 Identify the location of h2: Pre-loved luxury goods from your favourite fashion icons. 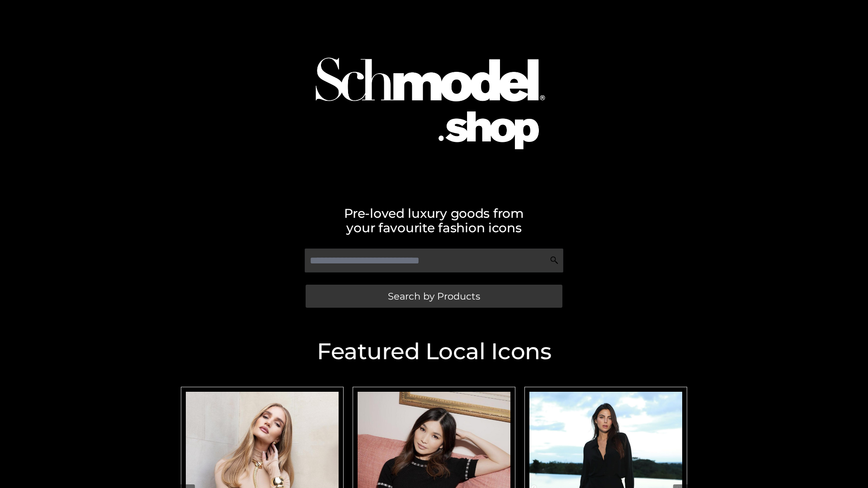
(434, 220).